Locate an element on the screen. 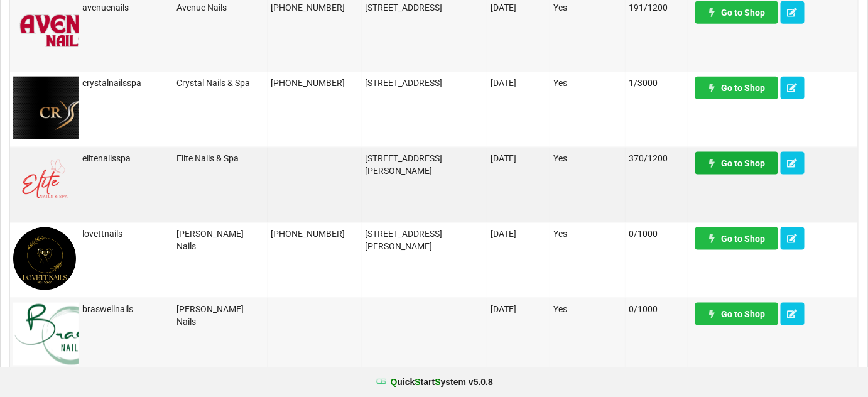 This screenshot has height=397, width=868. div: Avenue Nails is located at coordinates (220, 7).